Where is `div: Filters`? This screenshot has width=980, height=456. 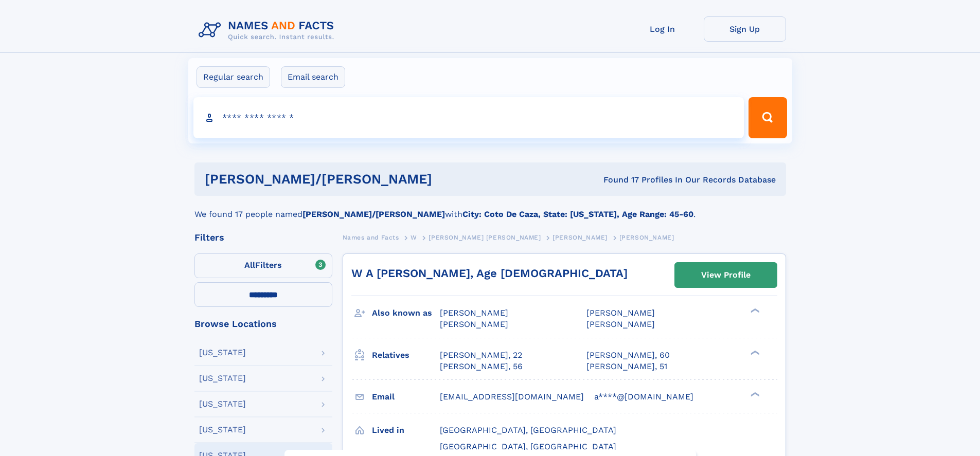
div: Filters is located at coordinates (264, 238).